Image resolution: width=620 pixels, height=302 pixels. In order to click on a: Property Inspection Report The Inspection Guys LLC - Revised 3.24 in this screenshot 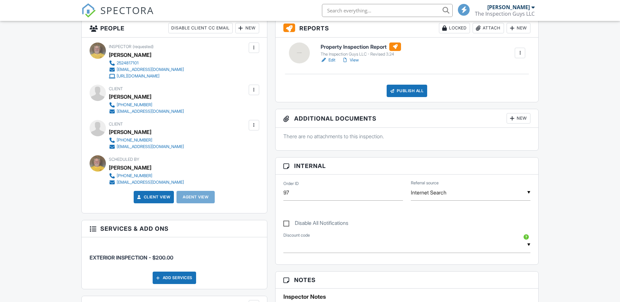, I will do `click(361, 50)`.